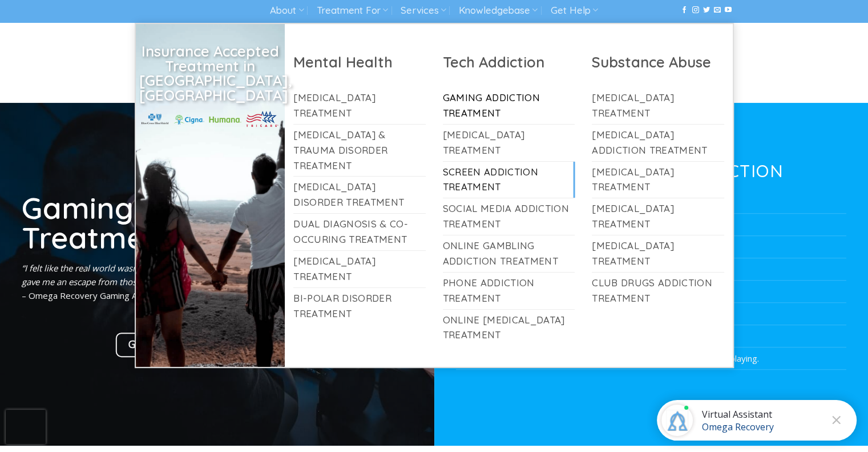 This screenshot has height=452, width=868. I want to click on a: Send us an email, so click(717, 10).